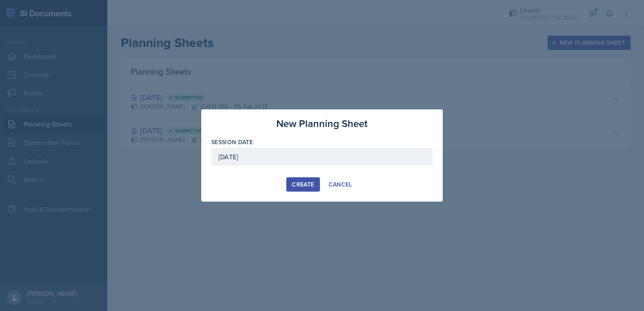 This screenshot has height=311, width=644. I want to click on button: Create, so click(303, 184).